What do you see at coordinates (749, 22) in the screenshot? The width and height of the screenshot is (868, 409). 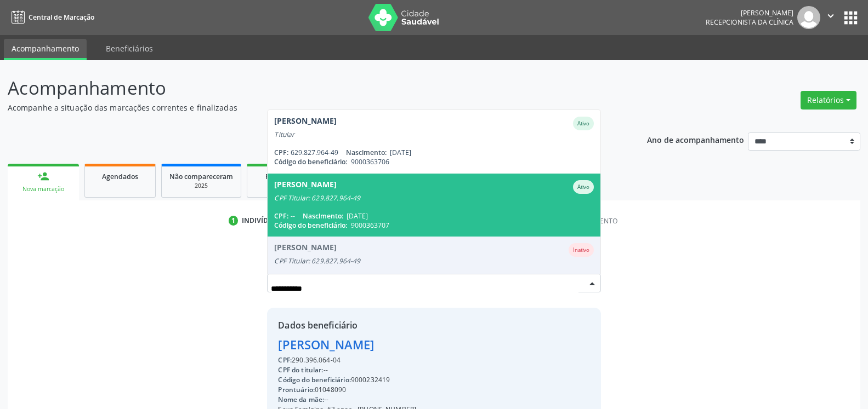 I see `span: Recepcionista da clínica` at bounding box center [749, 22].